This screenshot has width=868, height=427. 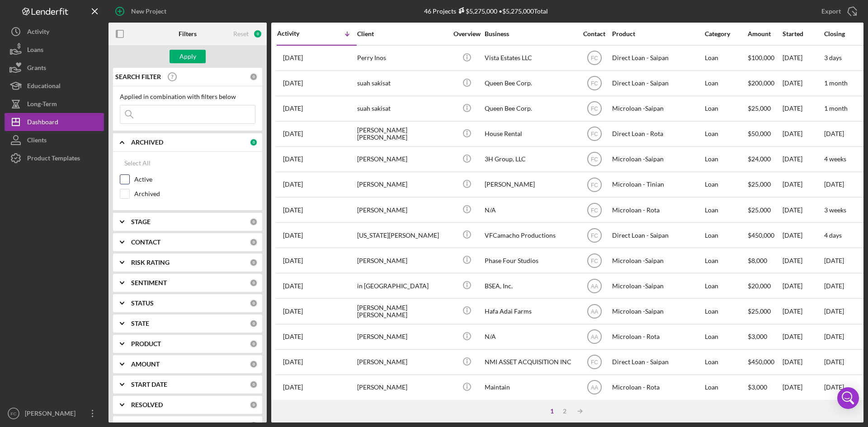 I want to click on b: STATE, so click(x=140, y=324).